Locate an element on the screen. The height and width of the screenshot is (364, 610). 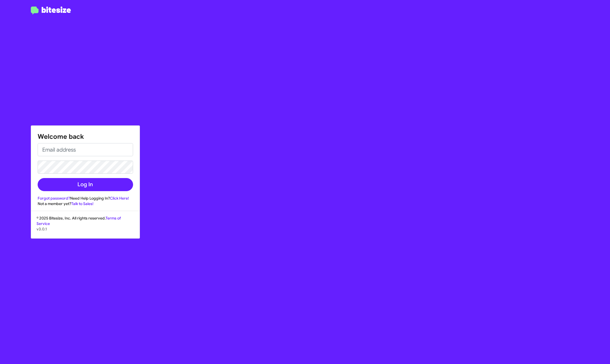
button: Log In is located at coordinates (85, 185).